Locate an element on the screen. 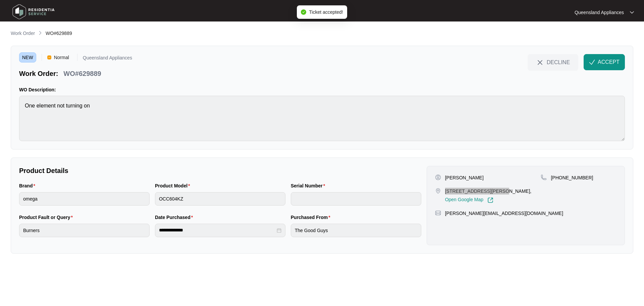 Image resolution: width=644 pixels, height=306 pixels. img: chevron-right is located at coordinates (40, 33).